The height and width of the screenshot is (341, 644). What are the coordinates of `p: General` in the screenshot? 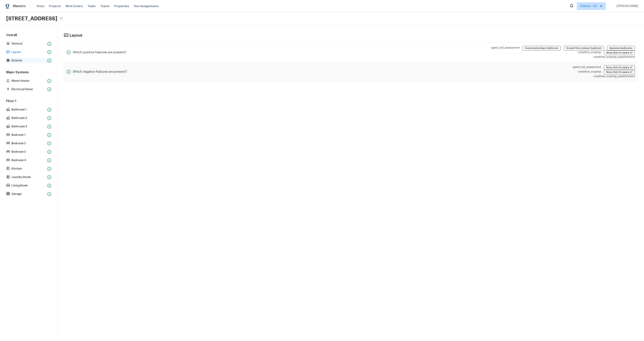 It's located at (29, 44).